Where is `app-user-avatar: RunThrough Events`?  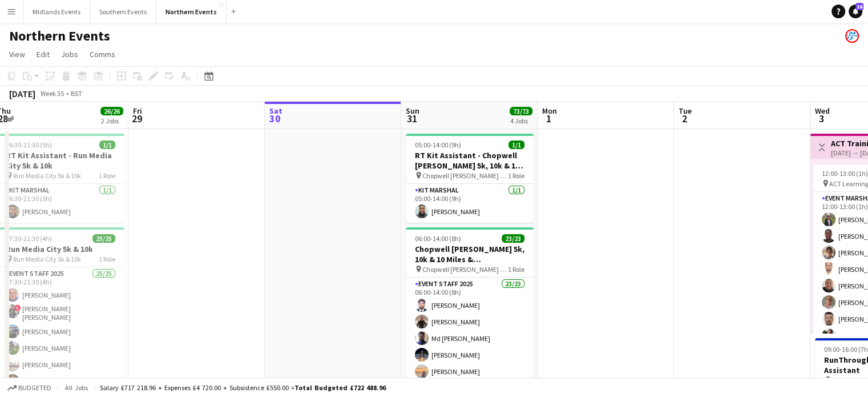
app-user-avatar: RunThrough Events is located at coordinates (852, 36).